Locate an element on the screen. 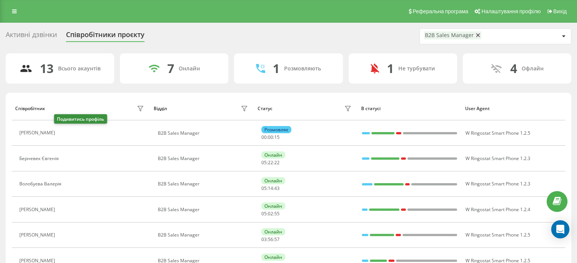 The width and height of the screenshot is (577, 263). div: В статусі is located at coordinates (409, 109).